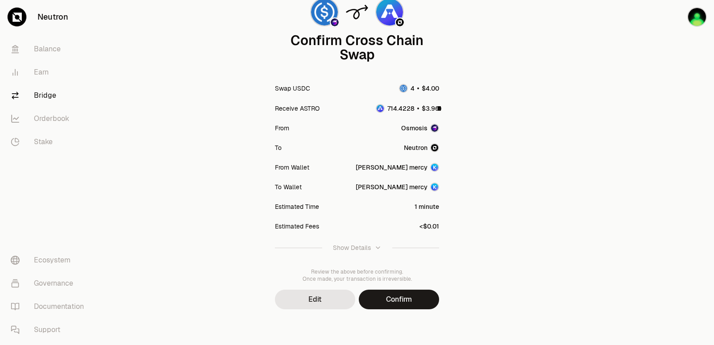 This screenshot has width=714, height=345. What do you see at coordinates (50, 330) in the screenshot?
I see `a: Support` at bounding box center [50, 330].